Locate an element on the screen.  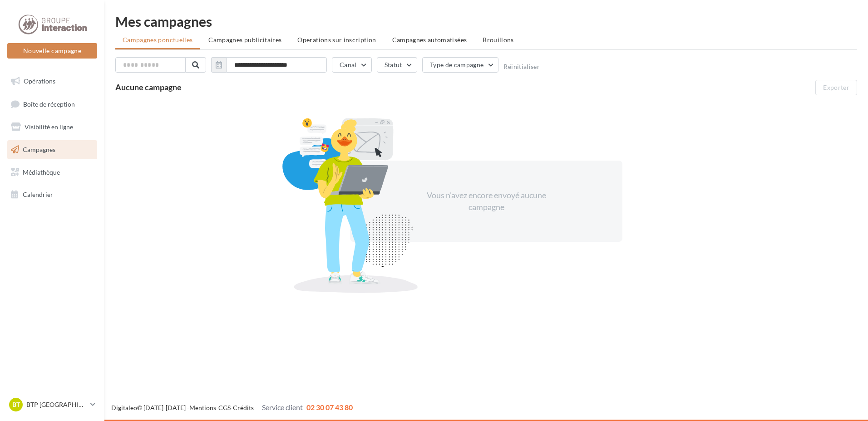
span: Operations sur inscription is located at coordinates (336, 39).